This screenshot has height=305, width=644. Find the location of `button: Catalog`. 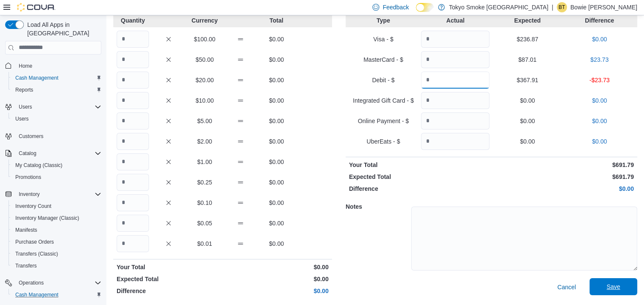

button: Catalog is located at coordinates (53, 154).